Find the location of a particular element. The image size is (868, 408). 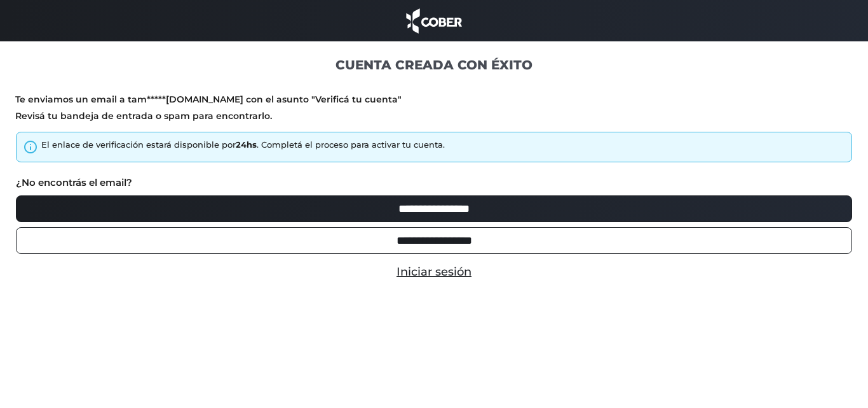

img: cober_marca.png is located at coordinates (434, 20).